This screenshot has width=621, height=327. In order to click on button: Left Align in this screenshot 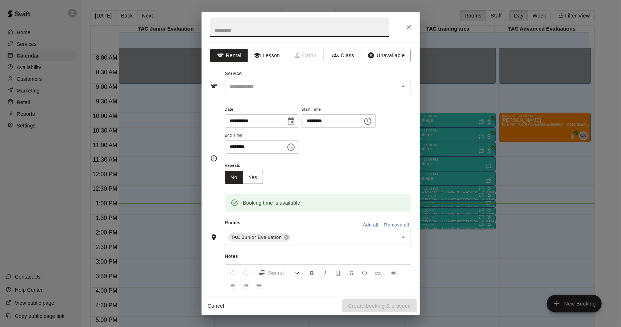, I will do `click(394, 273)`.